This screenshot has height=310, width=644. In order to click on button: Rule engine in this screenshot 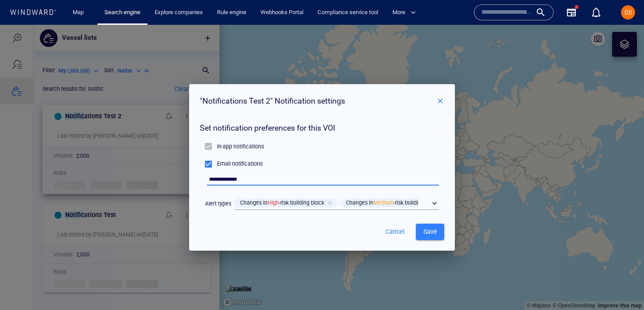, I will do `click(232, 12)`.